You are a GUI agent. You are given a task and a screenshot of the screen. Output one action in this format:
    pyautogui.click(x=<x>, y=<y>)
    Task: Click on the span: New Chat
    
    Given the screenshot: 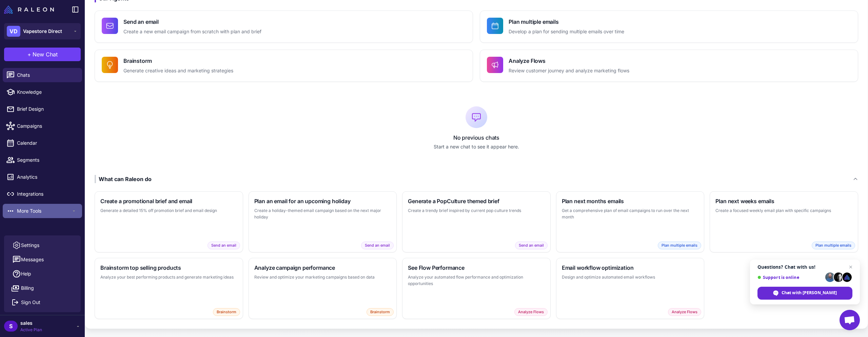 What is the action you would take?
    pyautogui.click(x=45, y=54)
    